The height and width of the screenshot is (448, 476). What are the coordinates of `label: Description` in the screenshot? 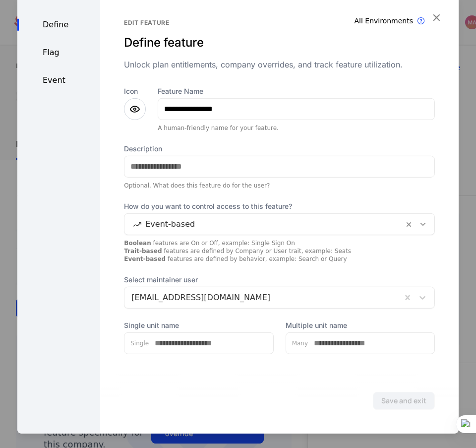 It's located at (279, 148).